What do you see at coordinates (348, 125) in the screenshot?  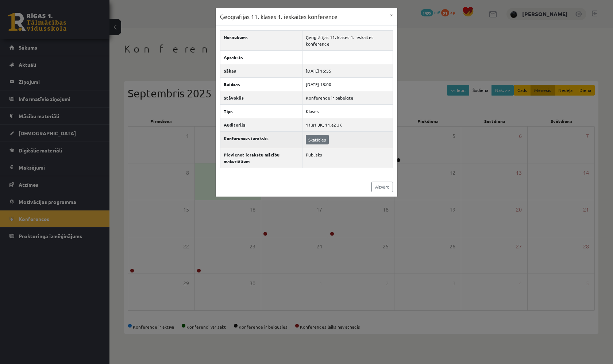 I see `td: 11.a1 JK, 11.a2 JK` at bounding box center [348, 125].